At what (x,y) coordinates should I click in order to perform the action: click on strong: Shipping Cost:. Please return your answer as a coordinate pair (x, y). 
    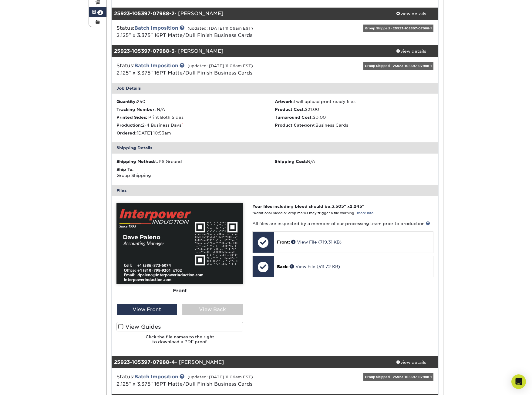
    Looking at the image, I should click on (291, 161).